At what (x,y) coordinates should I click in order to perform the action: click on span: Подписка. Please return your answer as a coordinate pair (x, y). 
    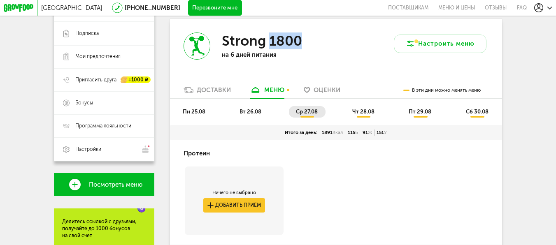
    Looking at the image, I should click on (87, 33).